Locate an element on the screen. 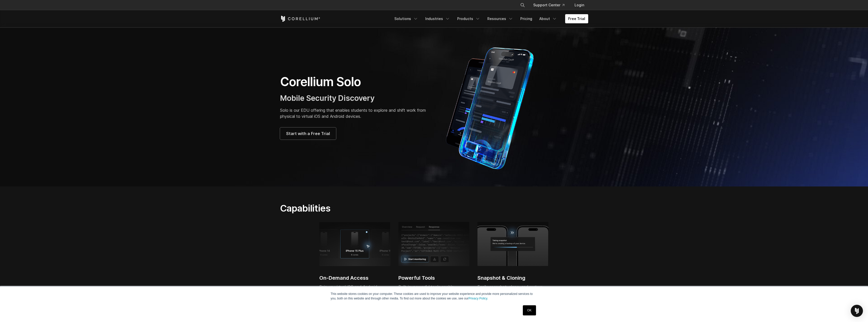 This screenshot has width=868, height=322. a: Corellium Home is located at coordinates (300, 19).